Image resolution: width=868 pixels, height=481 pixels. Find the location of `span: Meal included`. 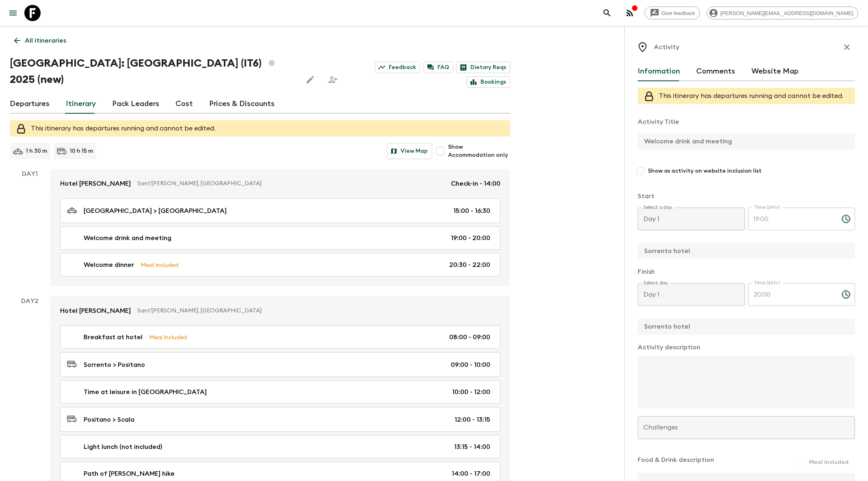

span: Meal included is located at coordinates (829, 462).